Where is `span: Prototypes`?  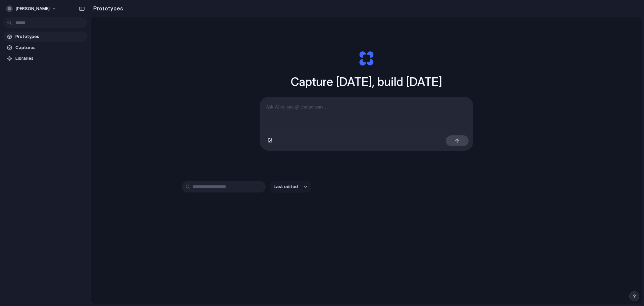
span: Prototypes is located at coordinates (50, 37).